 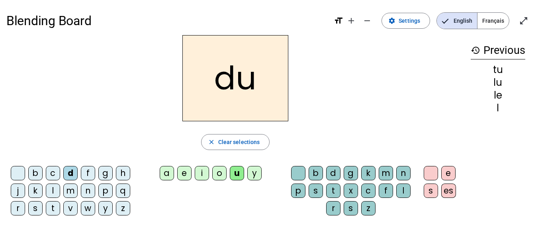 What do you see at coordinates (239, 142) in the screenshot?
I see `span: Clear selections` at bounding box center [239, 142].